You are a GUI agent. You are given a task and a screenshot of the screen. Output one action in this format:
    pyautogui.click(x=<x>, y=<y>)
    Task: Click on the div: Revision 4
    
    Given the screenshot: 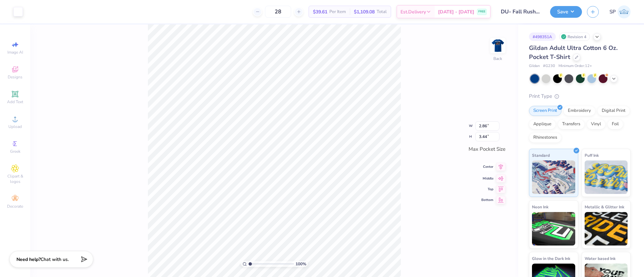 What is the action you would take?
    pyautogui.click(x=574, y=37)
    